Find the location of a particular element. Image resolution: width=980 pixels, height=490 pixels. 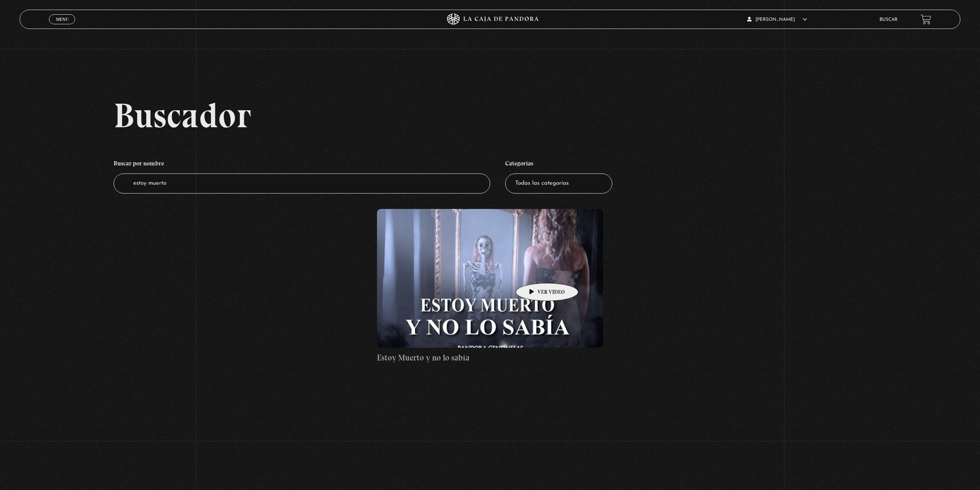

h2: Buscador is located at coordinates (537, 116).